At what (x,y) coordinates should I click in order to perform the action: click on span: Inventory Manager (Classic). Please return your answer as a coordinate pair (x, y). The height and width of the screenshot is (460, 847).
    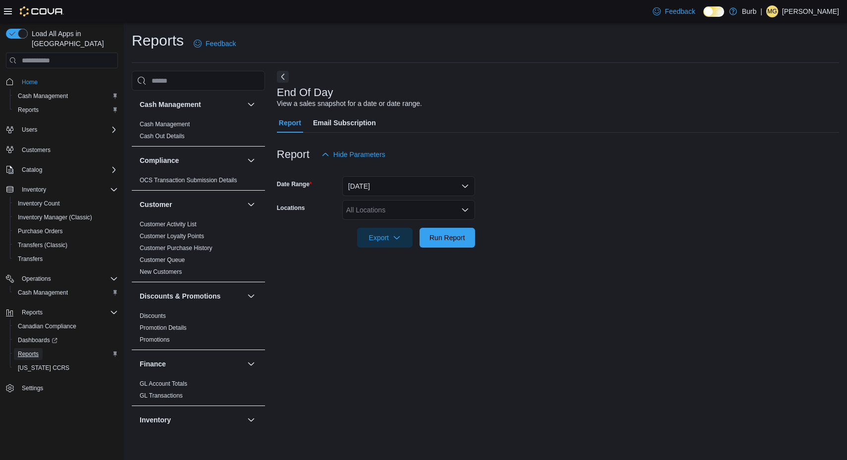
    Looking at the image, I should click on (66, 217).